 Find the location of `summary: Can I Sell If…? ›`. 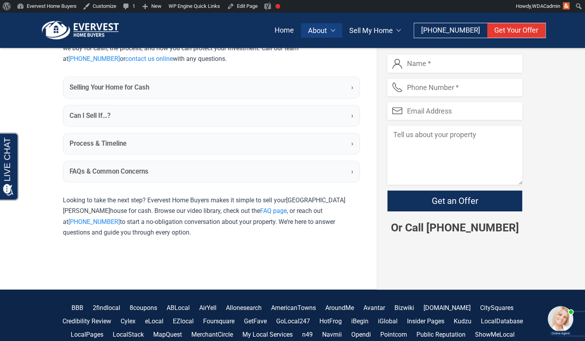

summary: Can I Sell If…? › is located at coordinates (211, 116).